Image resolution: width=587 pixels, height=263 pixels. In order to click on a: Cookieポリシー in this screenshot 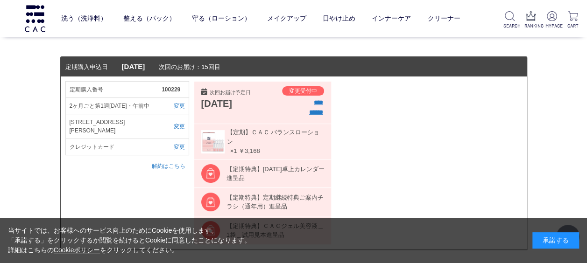, I will do `click(77, 250)`.